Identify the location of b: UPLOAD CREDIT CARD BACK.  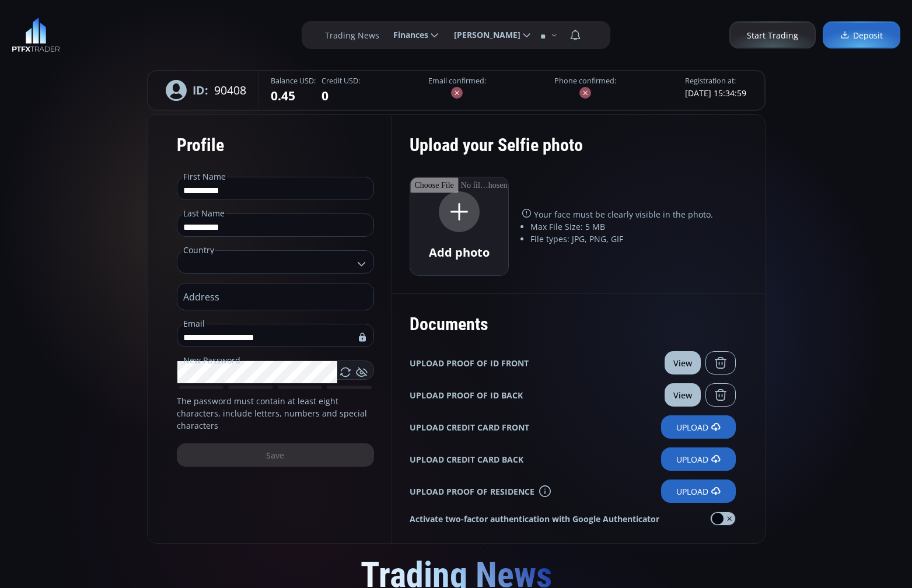
(466, 459).